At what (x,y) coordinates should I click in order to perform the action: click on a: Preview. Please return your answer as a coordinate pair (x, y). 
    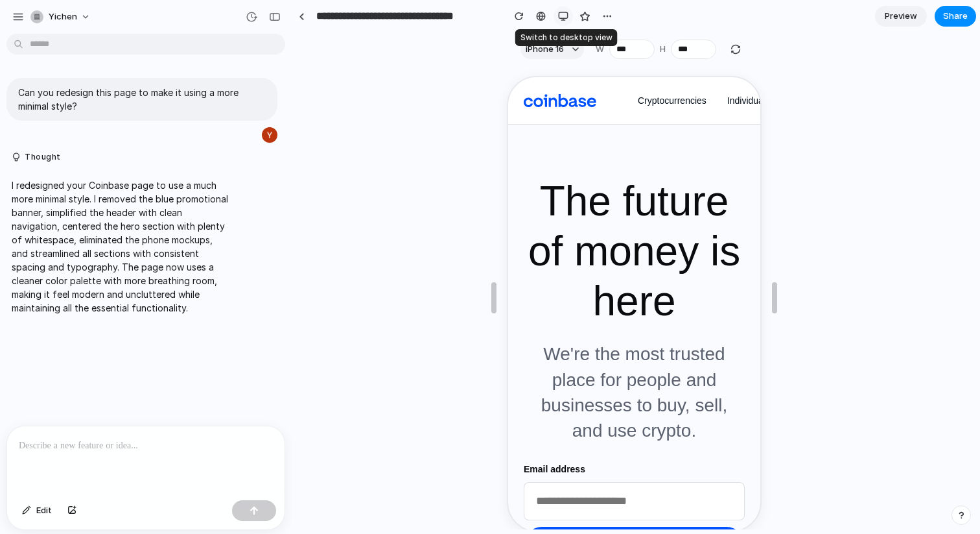
    Looking at the image, I should click on (902, 17).